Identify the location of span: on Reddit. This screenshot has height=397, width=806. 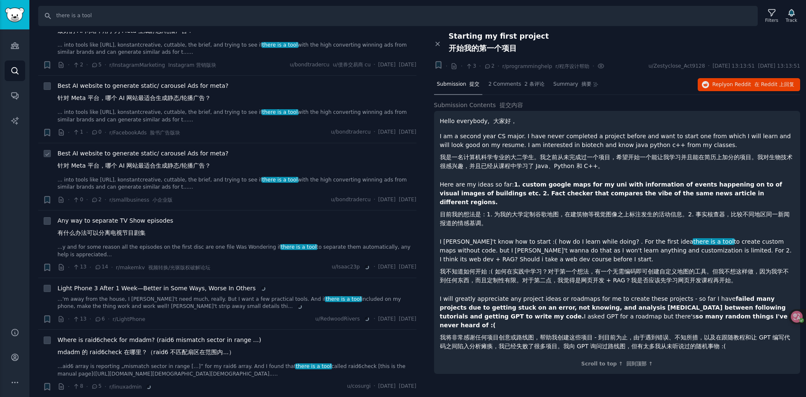
(739, 84).